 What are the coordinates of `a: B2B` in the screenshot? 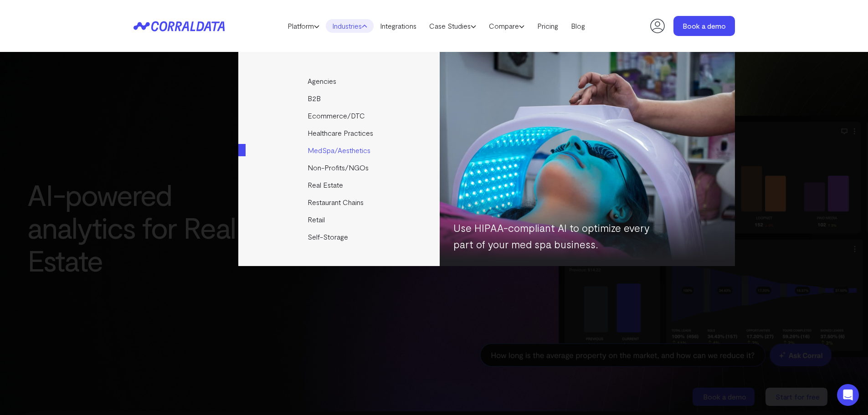 It's located at (340, 99).